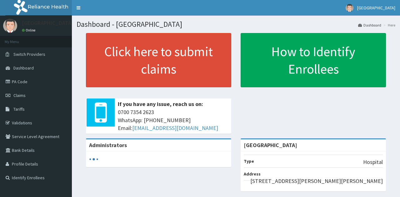 Image resolution: width=400 pixels, height=197 pixels. What do you see at coordinates (369, 25) in the screenshot?
I see `a: Dashboard` at bounding box center [369, 25].